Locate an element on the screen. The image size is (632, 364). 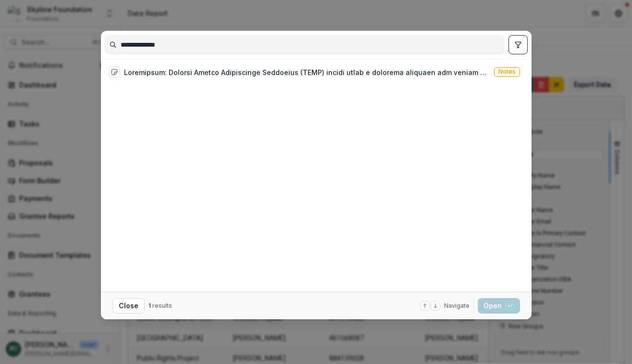
span: results is located at coordinates (162, 305).